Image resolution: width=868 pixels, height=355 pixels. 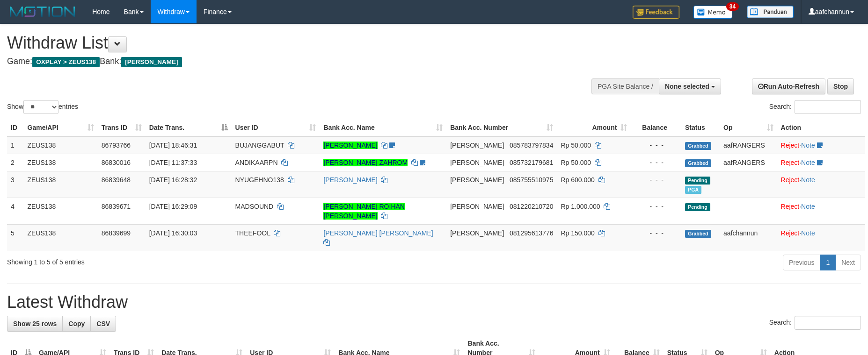 I want to click on span: Rp 150.000, so click(x=578, y=234).